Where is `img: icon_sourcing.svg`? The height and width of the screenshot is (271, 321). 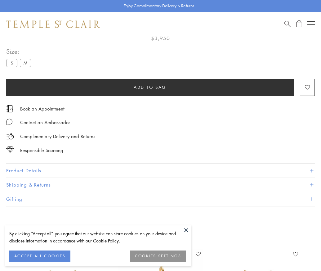
img: icon_sourcing.svg is located at coordinates (10, 149).